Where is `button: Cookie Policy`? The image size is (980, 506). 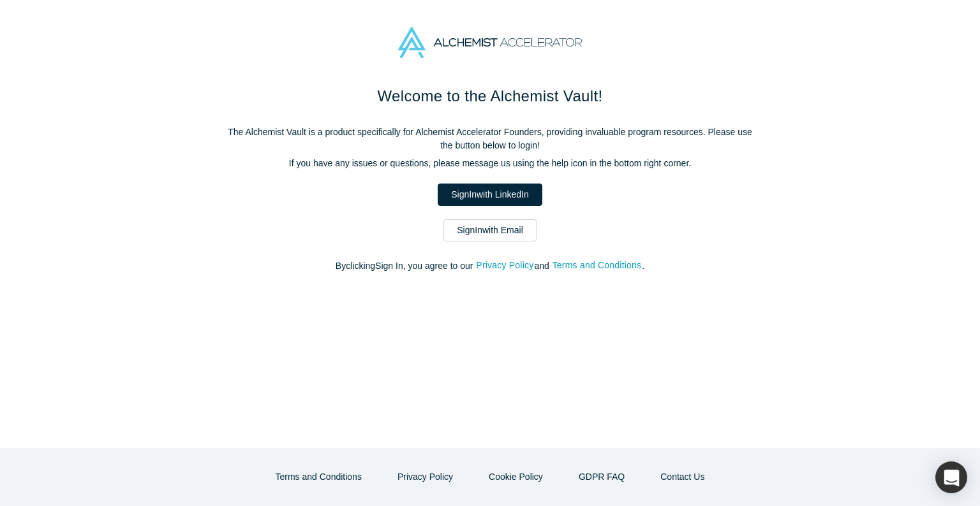 button: Cookie Policy is located at coordinates (515, 476).